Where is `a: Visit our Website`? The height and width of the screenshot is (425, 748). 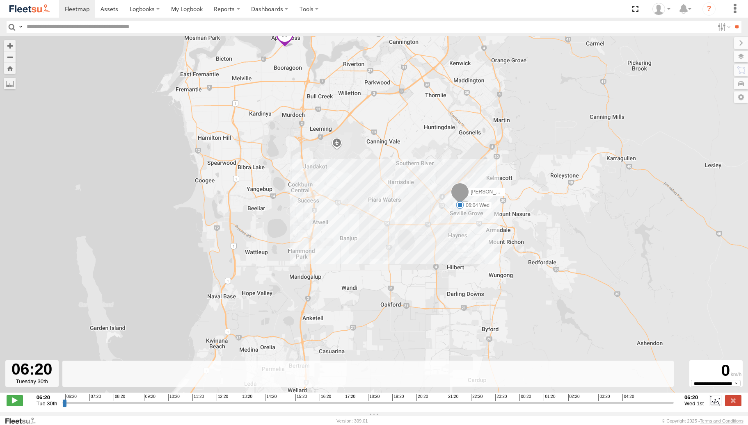 a: Visit our Website is located at coordinates (23, 421).